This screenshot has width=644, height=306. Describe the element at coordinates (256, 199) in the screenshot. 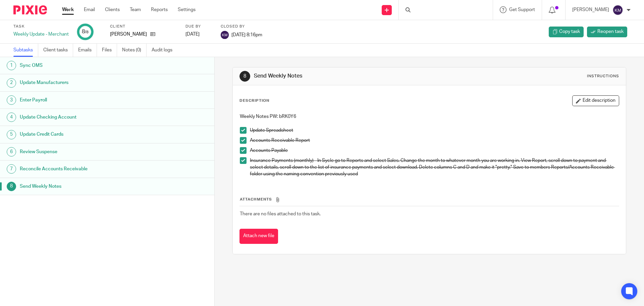

I see `span: Attachments` at that location.